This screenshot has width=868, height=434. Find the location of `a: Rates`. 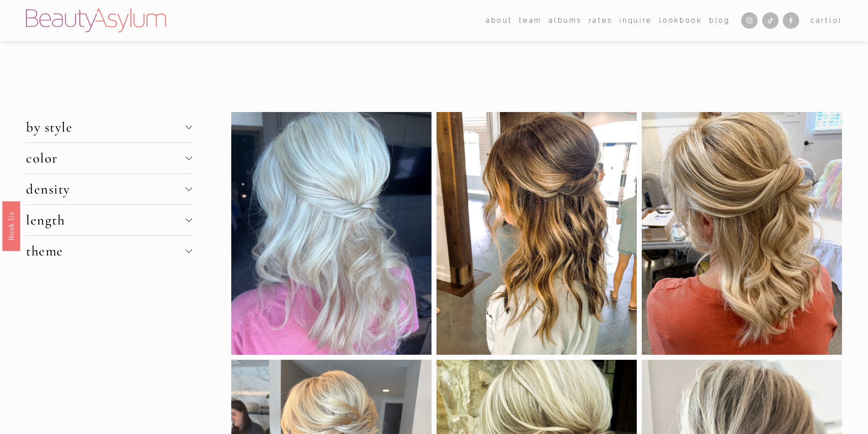

a: Rates is located at coordinates (601, 20).